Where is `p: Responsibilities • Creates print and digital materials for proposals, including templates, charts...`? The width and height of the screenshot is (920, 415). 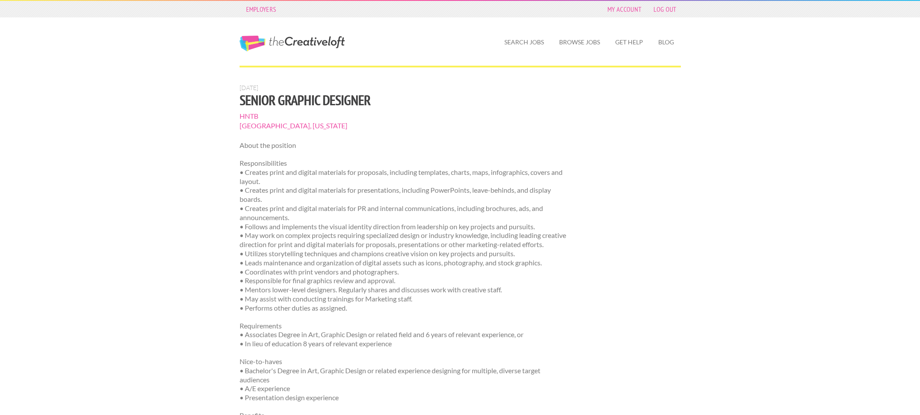
p: Responsibilities • Creates print and digital materials for proposals, including templates, charts... is located at coordinates (403, 236).